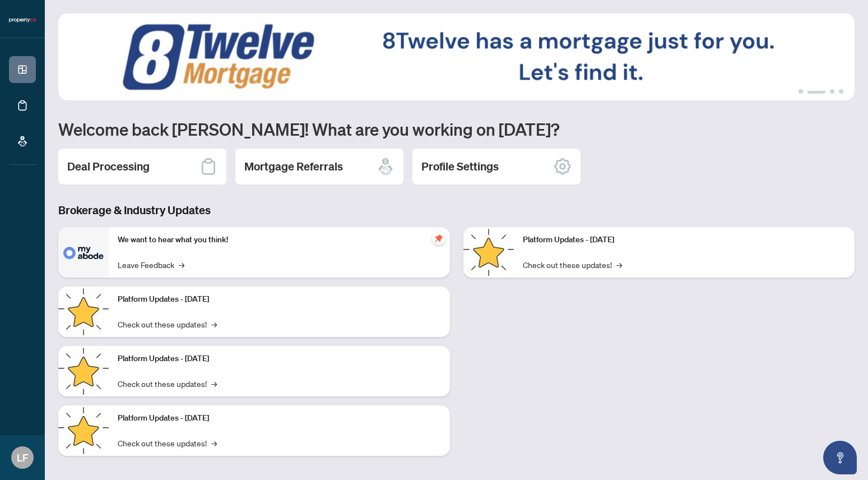  I want to click on img: Slide 1, so click(456, 56).